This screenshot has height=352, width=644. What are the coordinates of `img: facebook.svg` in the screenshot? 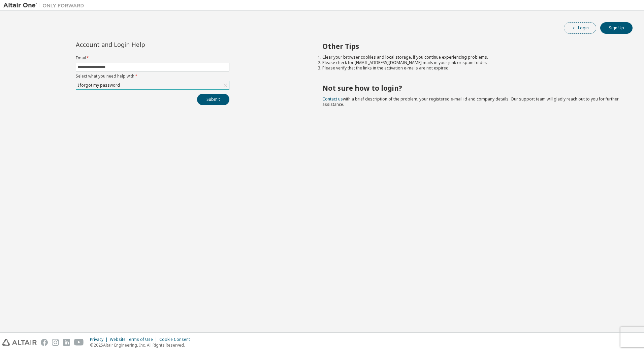 It's located at (44, 343).